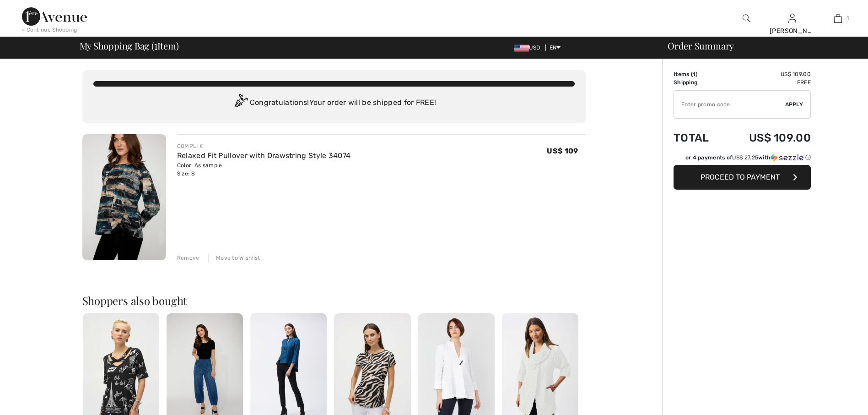 This screenshot has height=415, width=868. What do you see at coordinates (54, 16) in the screenshot?
I see `img: 1ère Avenue` at bounding box center [54, 16].